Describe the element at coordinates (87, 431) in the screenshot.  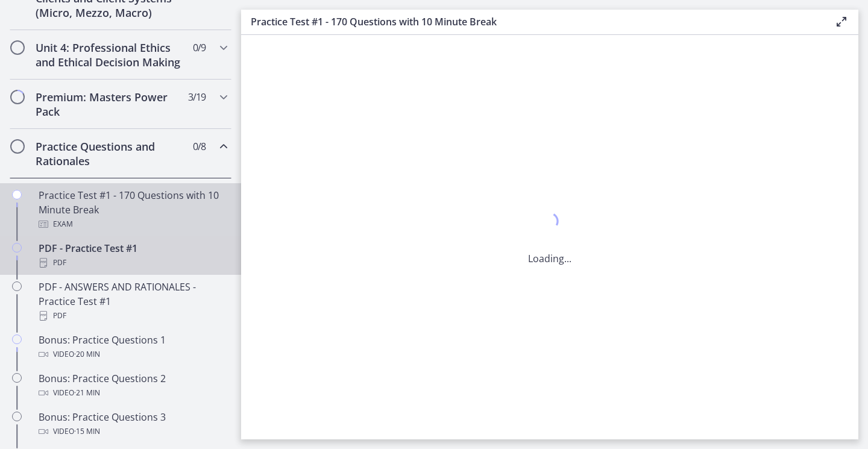
I see `span: · 15 min` at that location.